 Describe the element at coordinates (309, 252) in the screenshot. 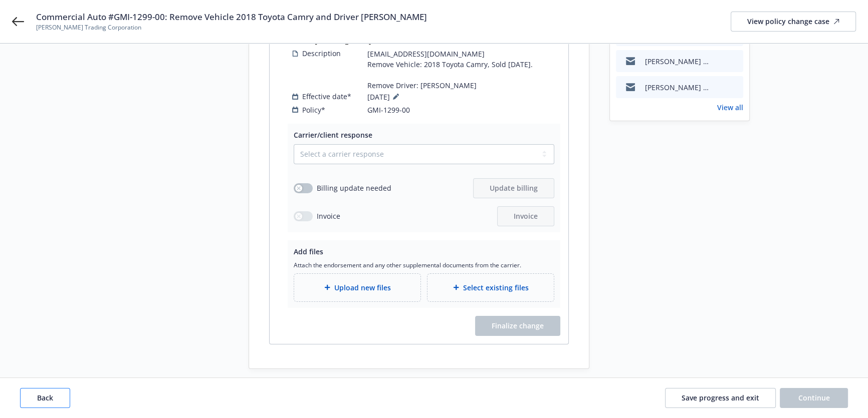

I see `span: Add files` at that location.